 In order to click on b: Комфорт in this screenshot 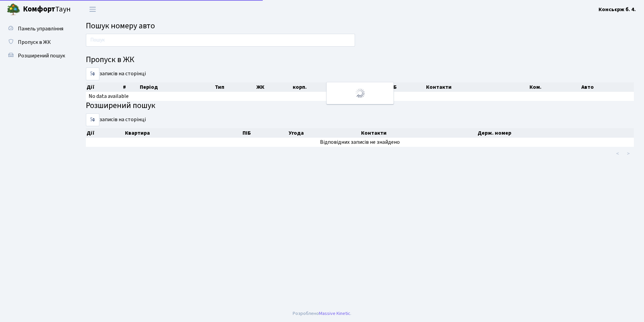, I will do `click(39, 9)`.